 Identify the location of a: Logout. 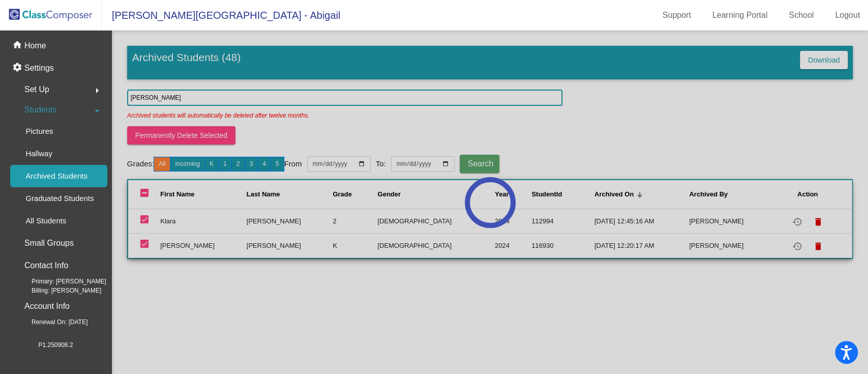
(847, 15).